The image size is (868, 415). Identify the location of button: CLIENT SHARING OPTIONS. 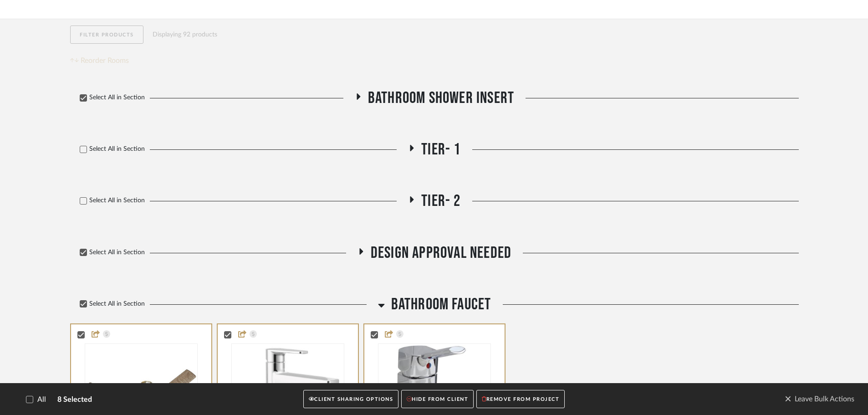
(351, 400).